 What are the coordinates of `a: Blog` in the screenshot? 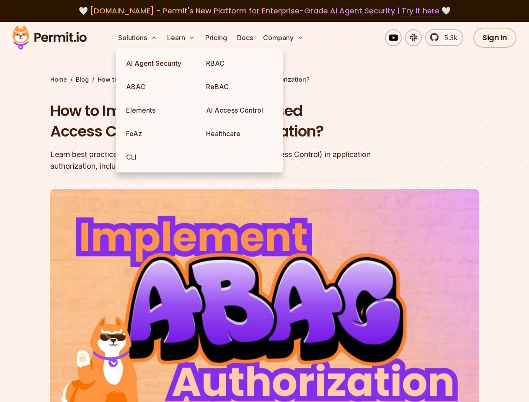 It's located at (82, 80).